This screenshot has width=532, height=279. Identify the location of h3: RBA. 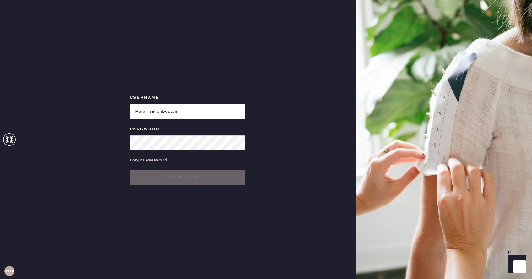
(9, 271).